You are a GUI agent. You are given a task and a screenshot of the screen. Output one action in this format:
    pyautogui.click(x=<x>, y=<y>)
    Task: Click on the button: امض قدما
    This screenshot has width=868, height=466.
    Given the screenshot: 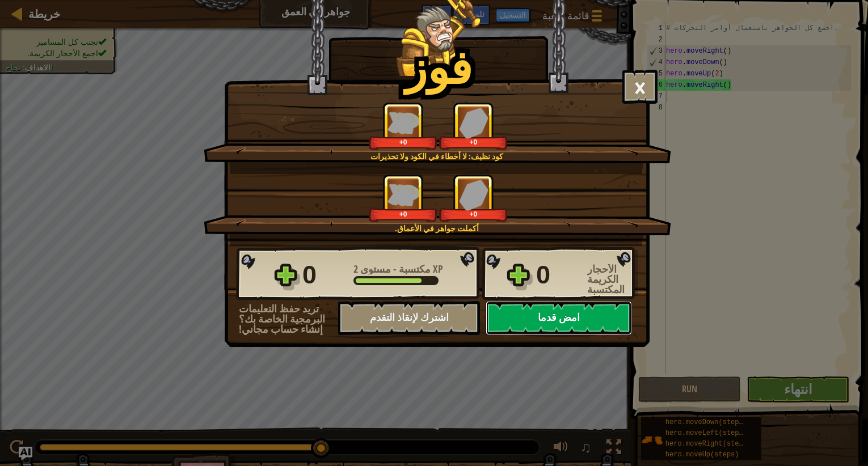 What is the action you would take?
    pyautogui.click(x=559, y=318)
    